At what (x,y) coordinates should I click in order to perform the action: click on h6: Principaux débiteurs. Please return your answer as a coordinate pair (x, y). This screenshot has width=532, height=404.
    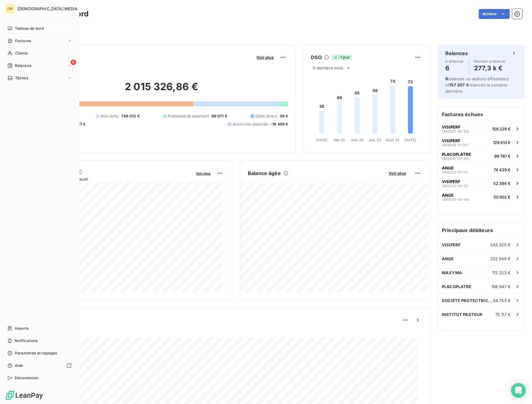
    Looking at the image, I should click on (481, 230).